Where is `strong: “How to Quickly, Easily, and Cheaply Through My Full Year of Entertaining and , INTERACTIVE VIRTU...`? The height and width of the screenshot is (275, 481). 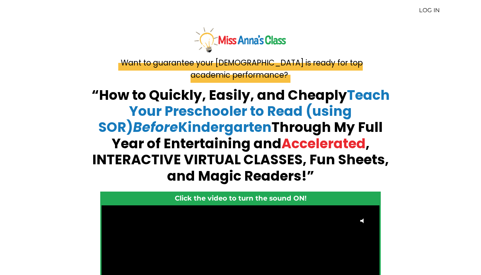 strong: “How to Quickly, Easily, and Cheaply Through My Full Year of Entertaining and , INTERACTIVE VIRTU... is located at coordinates (241, 136).